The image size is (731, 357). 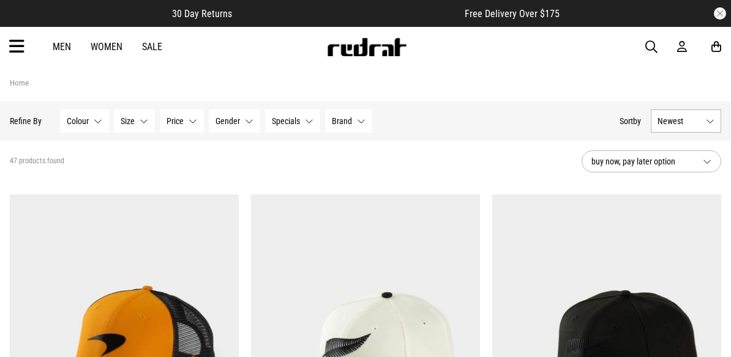 I want to click on button: Gender, so click(x=234, y=121).